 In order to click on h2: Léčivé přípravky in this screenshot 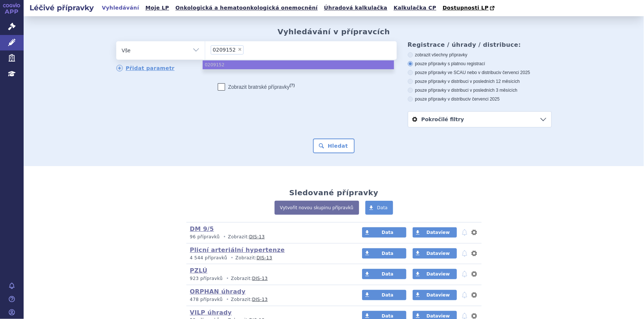, I will do `click(62, 8)`.